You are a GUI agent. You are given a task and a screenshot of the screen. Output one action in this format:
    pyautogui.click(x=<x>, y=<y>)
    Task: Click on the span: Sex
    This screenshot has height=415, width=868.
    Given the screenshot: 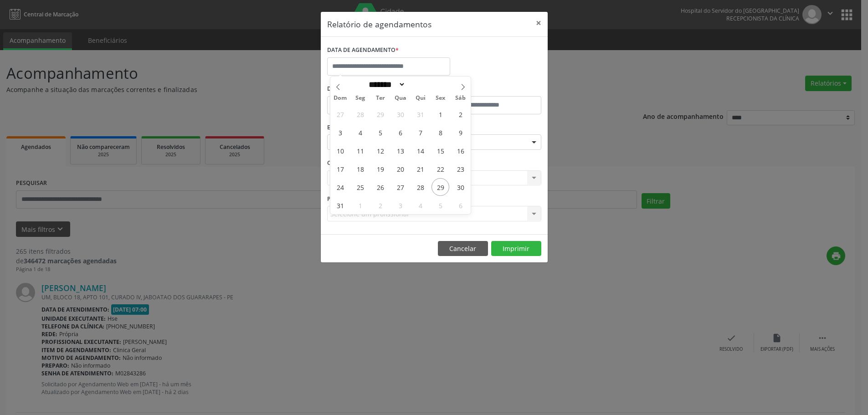 What is the action you would take?
    pyautogui.click(x=441, y=98)
    